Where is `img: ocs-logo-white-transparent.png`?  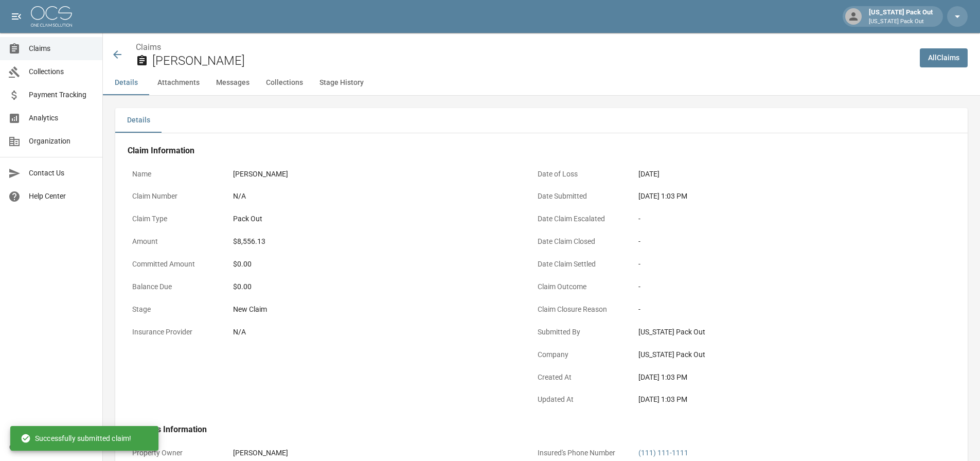
img: ocs-logo-white-transparent.png is located at coordinates (52, 16).